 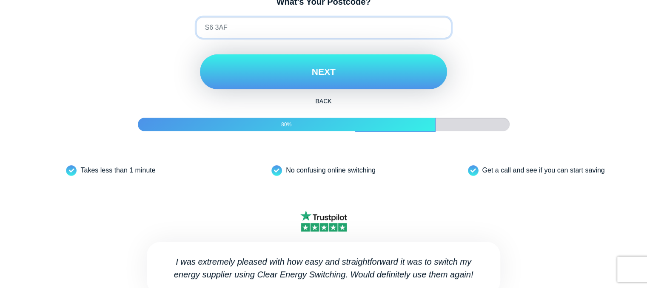 What do you see at coordinates (286, 125) in the screenshot?
I see `div: 80%` at bounding box center [286, 125].